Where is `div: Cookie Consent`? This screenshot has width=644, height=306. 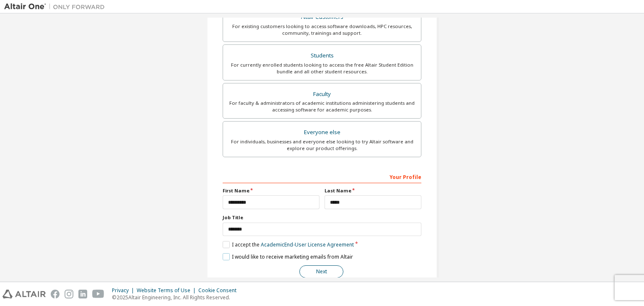 div: Cookie Consent is located at coordinates (220, 291).